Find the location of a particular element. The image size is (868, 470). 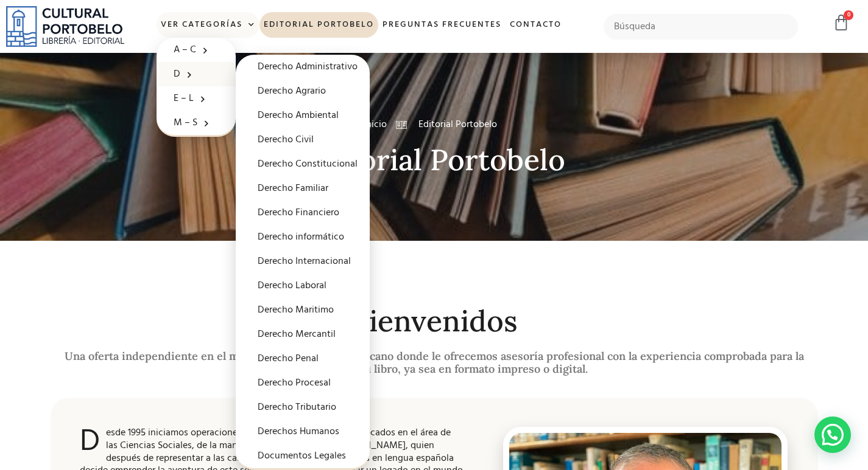

a: Derecho Constitucional is located at coordinates (303, 164).